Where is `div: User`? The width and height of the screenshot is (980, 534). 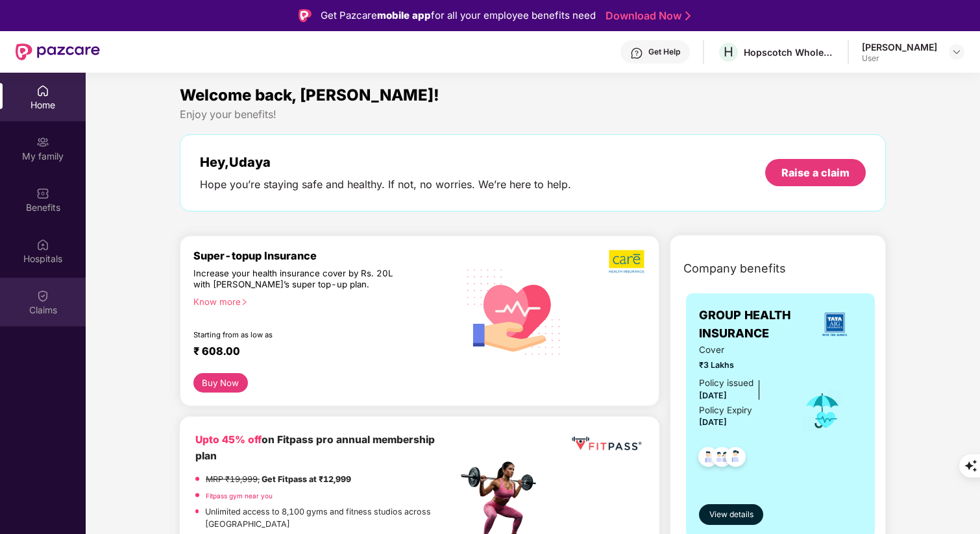 div: User is located at coordinates (900, 58).